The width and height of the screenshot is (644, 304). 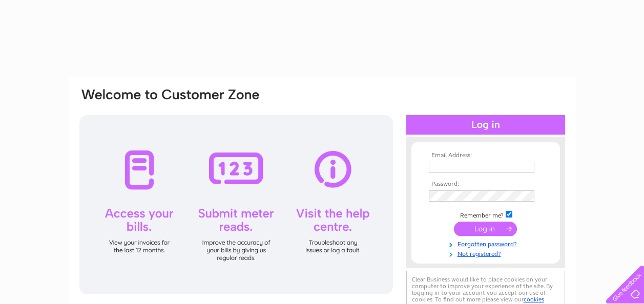 What do you see at coordinates (486, 243) in the screenshot?
I see `a: Forgotten password?` at bounding box center [486, 243].